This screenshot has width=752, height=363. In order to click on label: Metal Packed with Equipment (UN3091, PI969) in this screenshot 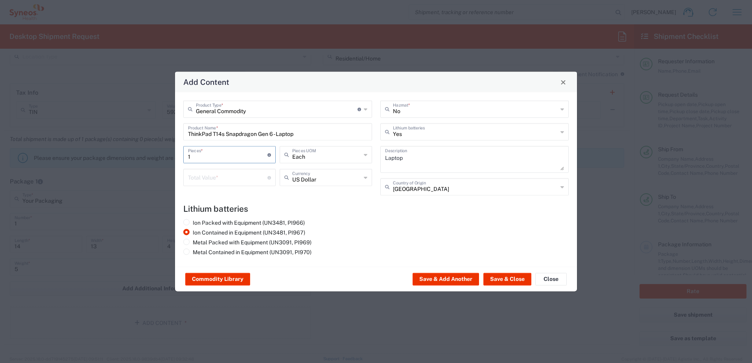, I will do `click(247, 243)`.